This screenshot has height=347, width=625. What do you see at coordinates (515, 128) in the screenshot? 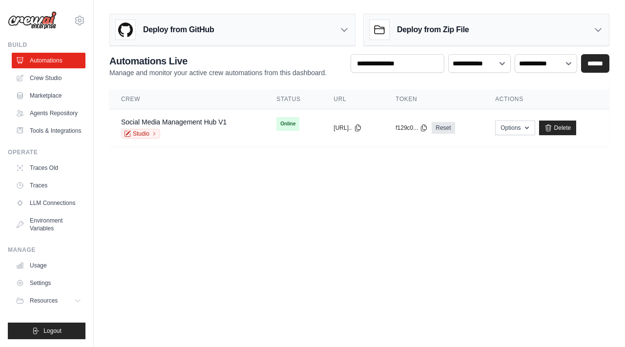
I see `button: Options` at bounding box center [515, 128].